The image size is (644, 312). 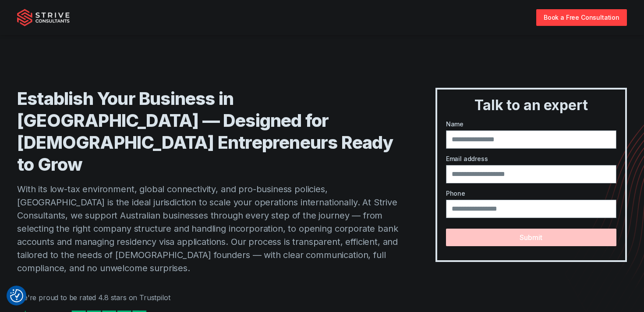 What do you see at coordinates (43, 18) in the screenshot?
I see `img: Strive Consultants` at bounding box center [43, 18].